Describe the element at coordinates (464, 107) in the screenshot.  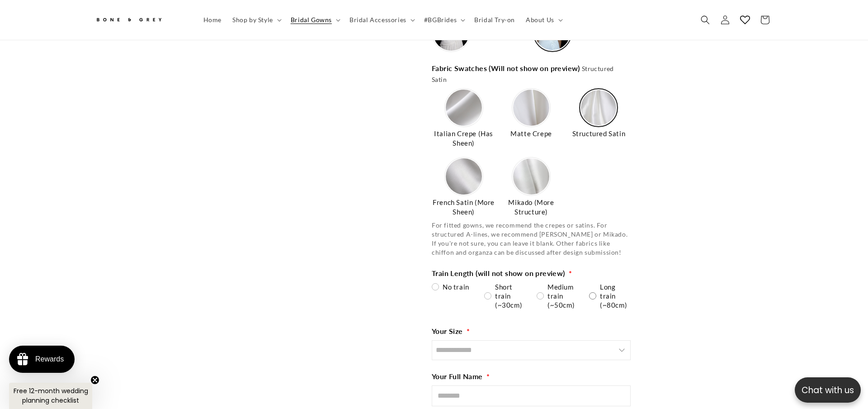
I see `img: https://cdn.shopify.com/s/files/1/0750/3832/7081/files/1-Italian-Crepe_995fc379-4248-4617-84cd-83...` at that location.